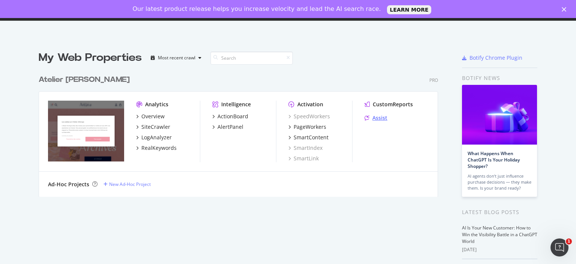  I want to click on div: Our latest product release helps you increase velocity and lead the AI search race., so click(257, 9).